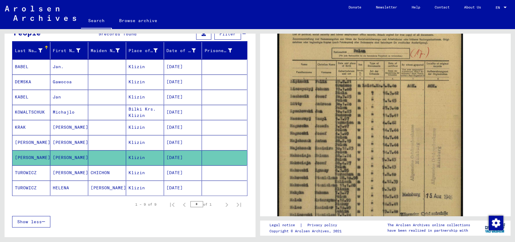 This screenshot has height=242, width=515. Describe the element at coordinates (31, 112) in the screenshot. I see `mat-cell: KOWALTSCHUK` at that location.